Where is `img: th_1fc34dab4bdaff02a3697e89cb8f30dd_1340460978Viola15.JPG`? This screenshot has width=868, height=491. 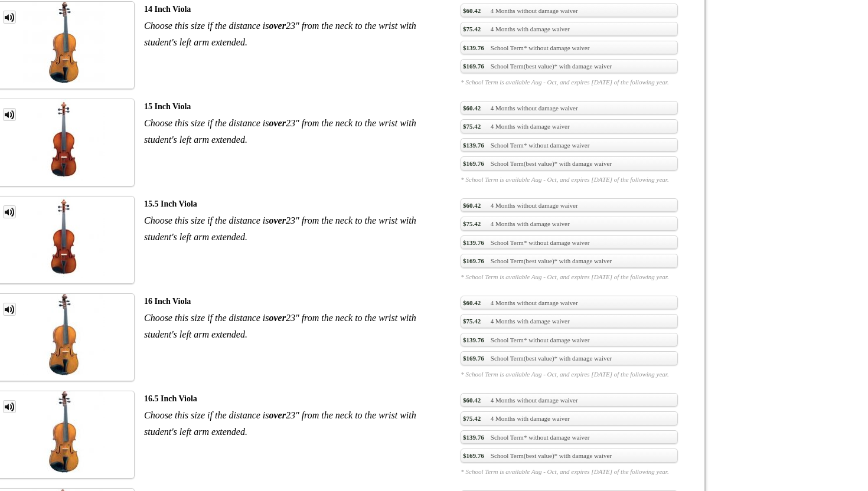 img: th_1fc34dab4bdaff02a3697e89cb8f30dd_1340460978Viola15.JPG is located at coordinates (64, 237).